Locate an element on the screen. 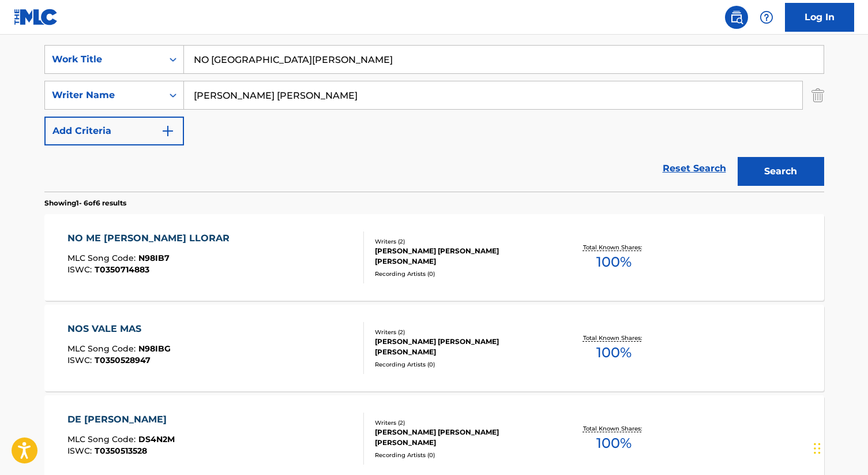 The height and width of the screenshot is (475, 868). div: Writer Name is located at coordinates (104, 95).